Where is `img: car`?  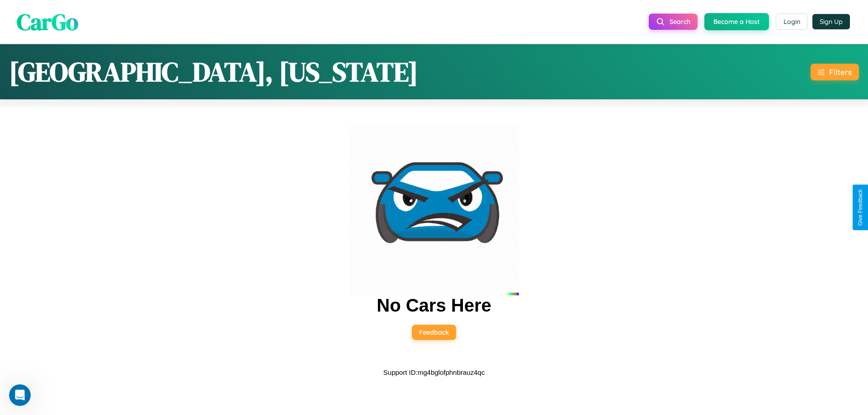
img: car is located at coordinates (434, 210).